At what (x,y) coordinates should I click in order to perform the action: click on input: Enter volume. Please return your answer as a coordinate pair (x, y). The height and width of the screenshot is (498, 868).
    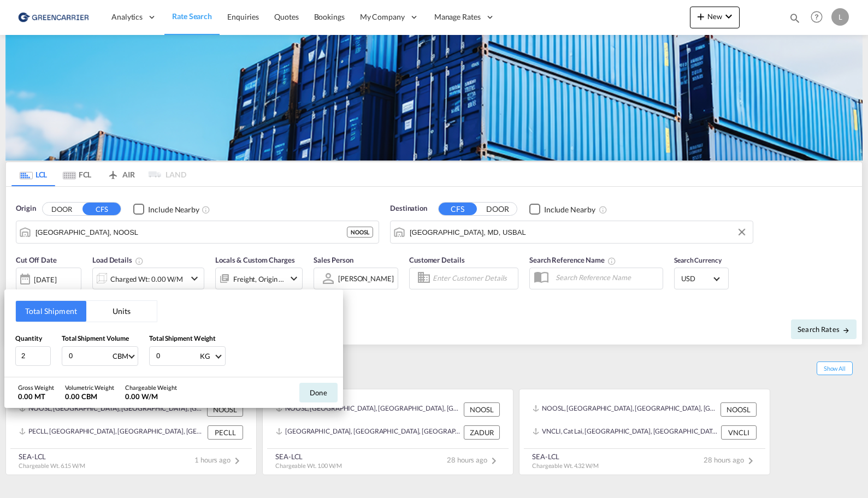
    Looking at the image, I should click on (90, 356).